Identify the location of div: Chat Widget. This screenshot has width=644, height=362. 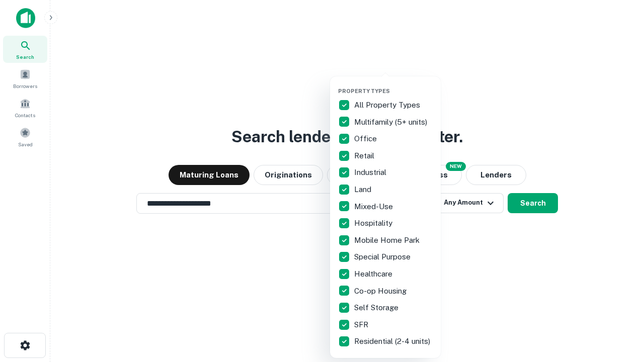
(618, 306).